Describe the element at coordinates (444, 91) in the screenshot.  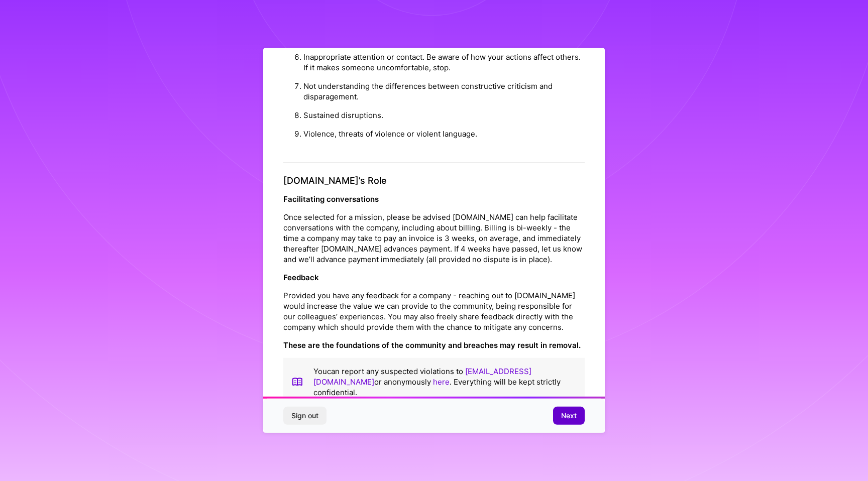
I see `li: Not understanding the differences between constructive criticism and disparagement.` at that location.